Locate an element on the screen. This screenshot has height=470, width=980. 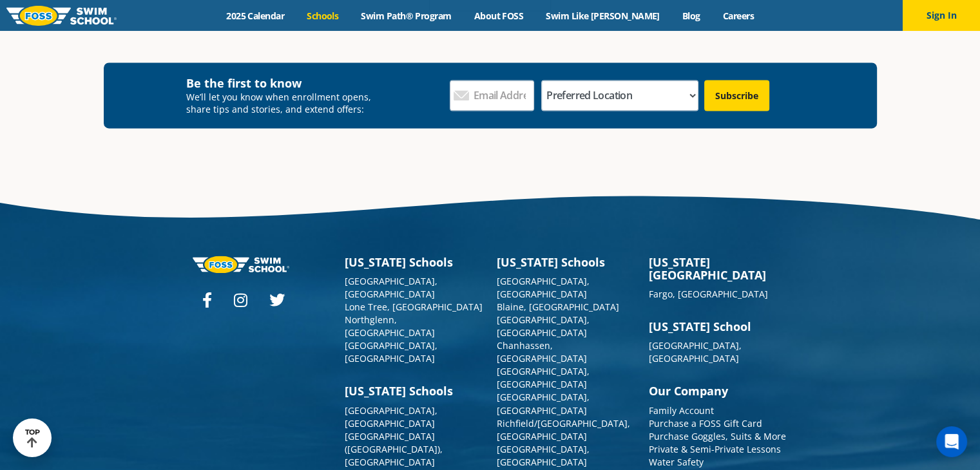
h4: Be the first to know is located at coordinates (283, 83).